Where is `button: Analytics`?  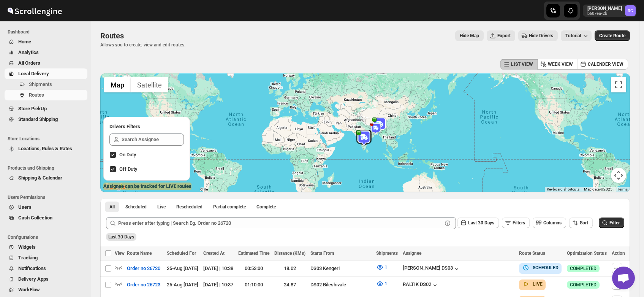 button: Analytics is located at coordinates (46, 52).